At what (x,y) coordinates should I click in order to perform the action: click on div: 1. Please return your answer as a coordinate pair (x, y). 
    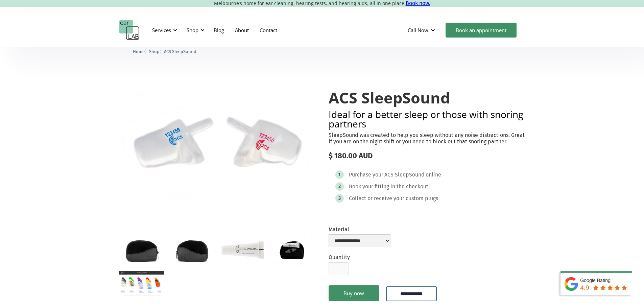
    Looking at the image, I should click on (339, 175).